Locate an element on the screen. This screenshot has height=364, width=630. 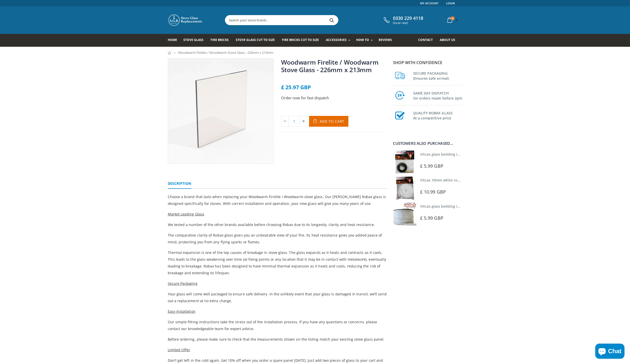
a: Vitcas 10mm white rope kit - includes rope seal and glue! is located at coordinates (469, 180).